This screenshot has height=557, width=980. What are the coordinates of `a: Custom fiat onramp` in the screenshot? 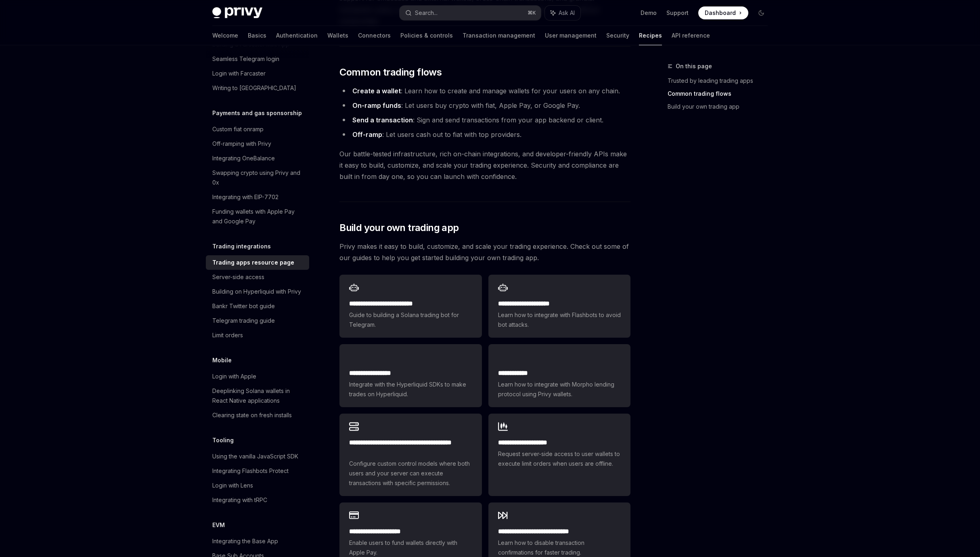 It's located at (257, 129).